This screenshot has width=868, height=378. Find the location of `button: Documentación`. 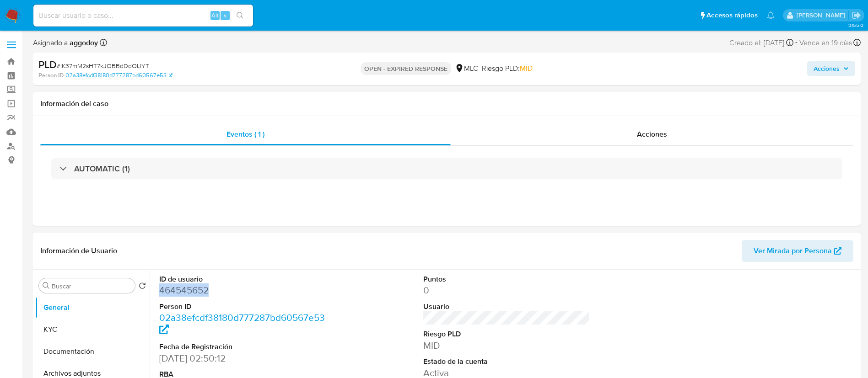

button: Documentación is located at coordinates (92, 352).